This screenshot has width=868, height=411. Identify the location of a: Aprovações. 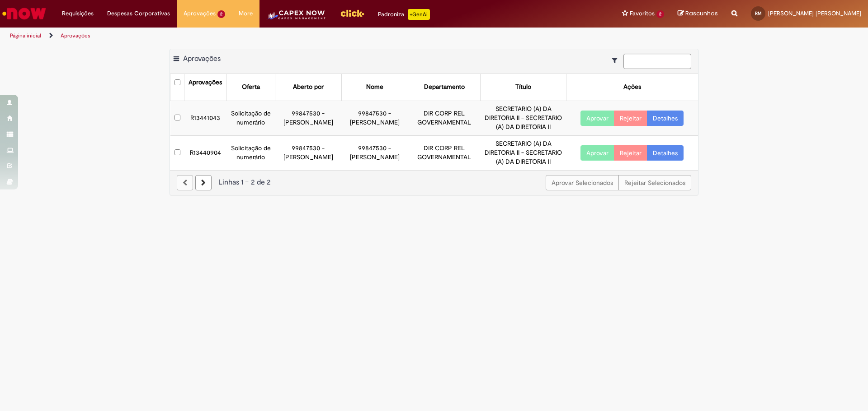
(76, 36).